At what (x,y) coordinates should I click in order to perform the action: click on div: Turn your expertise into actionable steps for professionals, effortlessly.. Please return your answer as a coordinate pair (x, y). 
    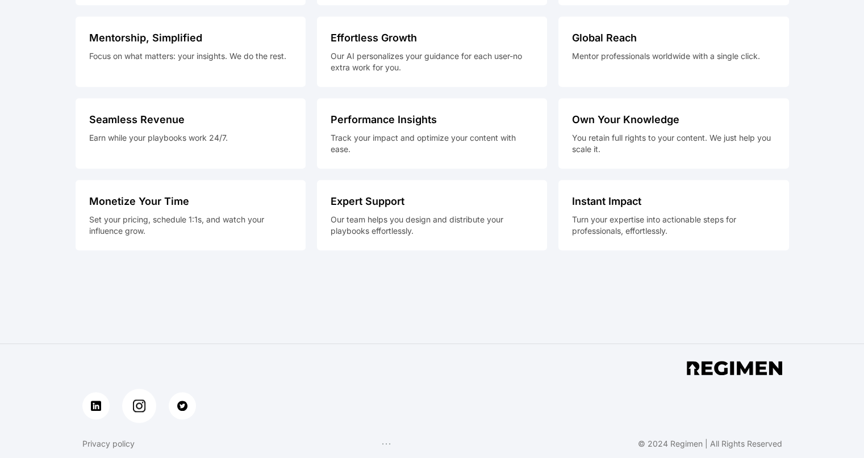
    Looking at the image, I should click on (673, 226).